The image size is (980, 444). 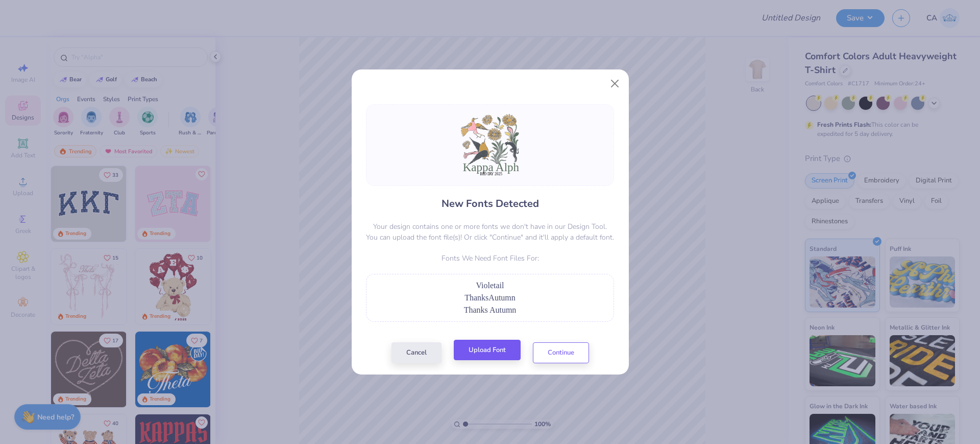 What do you see at coordinates (490, 258) in the screenshot?
I see `p: Fonts We Need Font Files For:` at bounding box center [490, 258].